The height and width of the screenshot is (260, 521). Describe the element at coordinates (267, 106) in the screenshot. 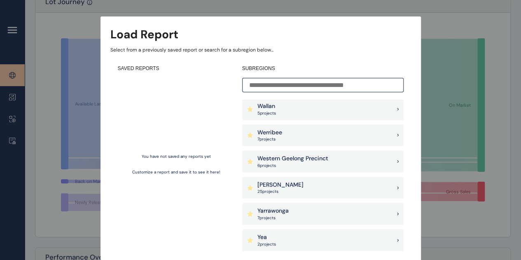

I see `p: Wallan` at that location.